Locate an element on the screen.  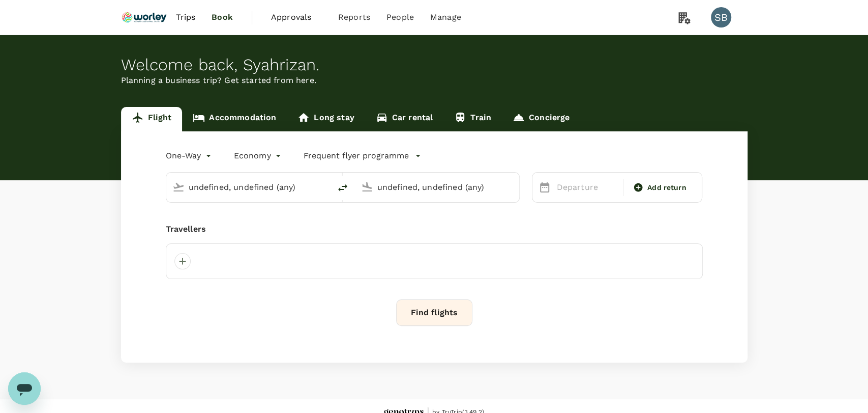
div: Welcome back , Syahrizan . is located at coordinates (434, 64).